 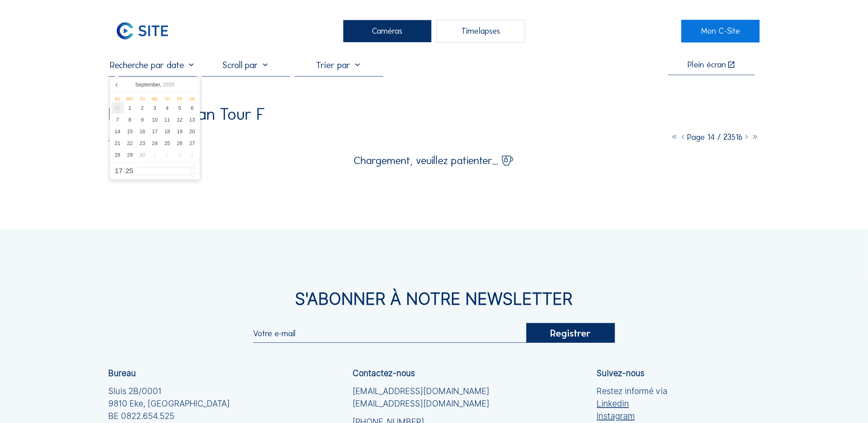 What do you see at coordinates (155, 99) in the screenshot?
I see `div: We` at bounding box center [155, 99].